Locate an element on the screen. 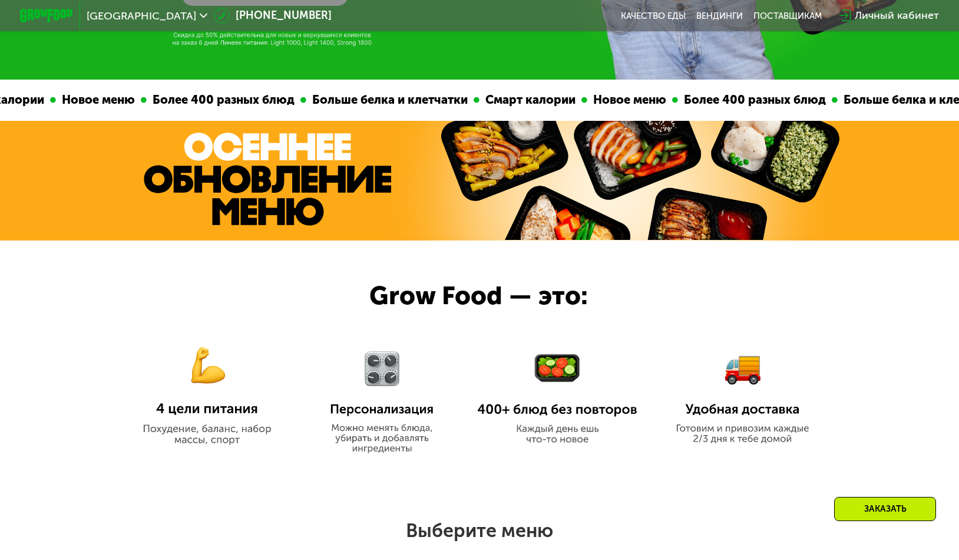 This screenshot has width=959, height=560. a: Качество еды is located at coordinates (653, 16).